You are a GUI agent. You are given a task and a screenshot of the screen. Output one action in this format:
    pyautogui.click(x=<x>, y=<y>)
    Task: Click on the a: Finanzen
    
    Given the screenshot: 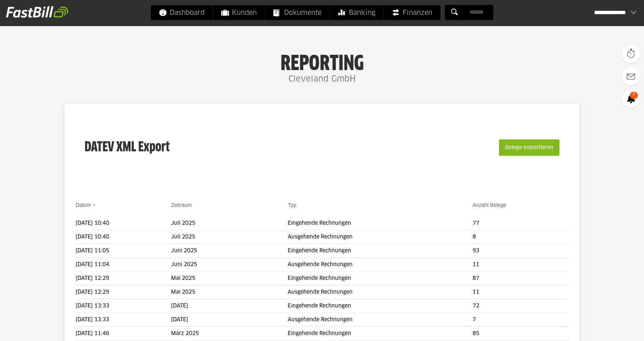 What is the action you would take?
    pyautogui.click(x=412, y=13)
    